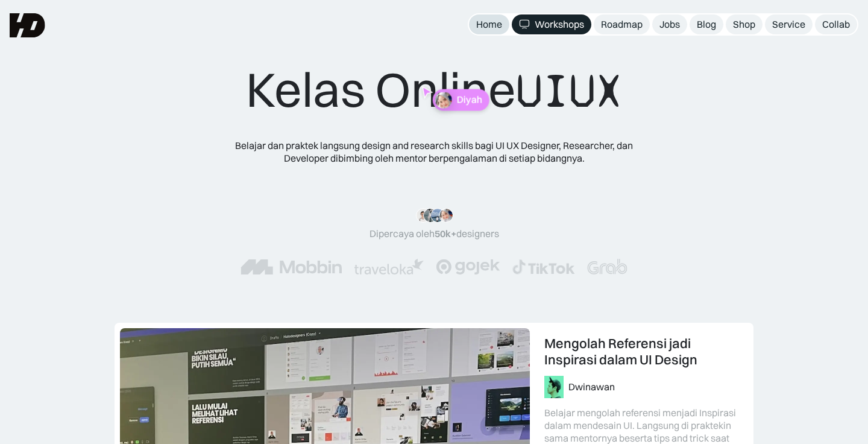 This screenshot has height=444, width=868. Describe the element at coordinates (569, 91) in the screenshot. I see `span: UIUX` at that location.